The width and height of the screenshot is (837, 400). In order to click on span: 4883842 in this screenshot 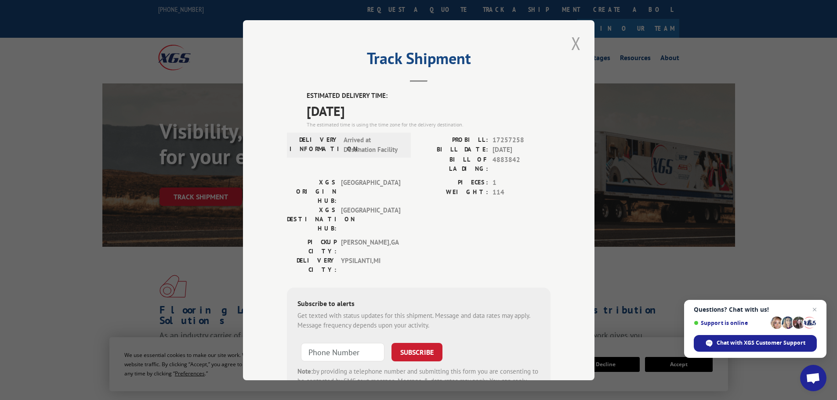, I will do `click(522, 164)`.